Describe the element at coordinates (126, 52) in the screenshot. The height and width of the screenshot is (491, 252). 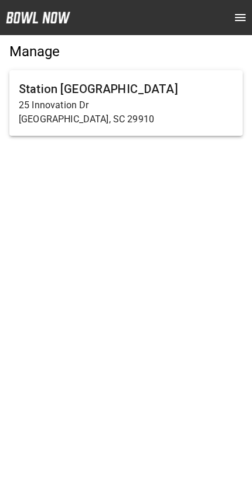
I see `h5: Manage` at that location.